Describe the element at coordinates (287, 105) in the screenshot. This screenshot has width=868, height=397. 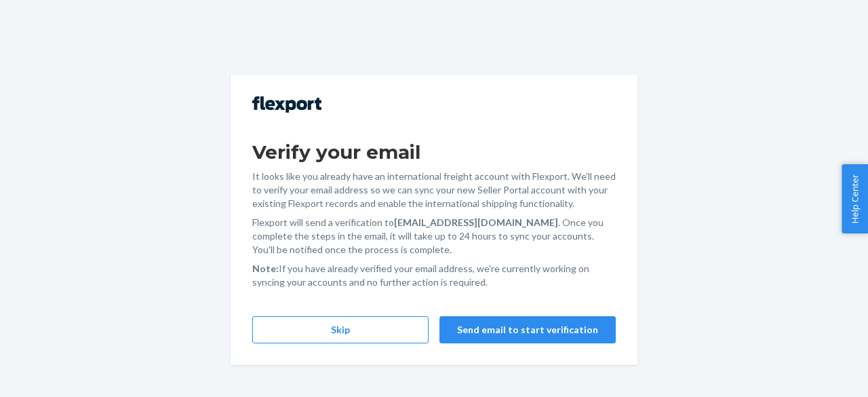
I see `img: Flexport logo` at that location.